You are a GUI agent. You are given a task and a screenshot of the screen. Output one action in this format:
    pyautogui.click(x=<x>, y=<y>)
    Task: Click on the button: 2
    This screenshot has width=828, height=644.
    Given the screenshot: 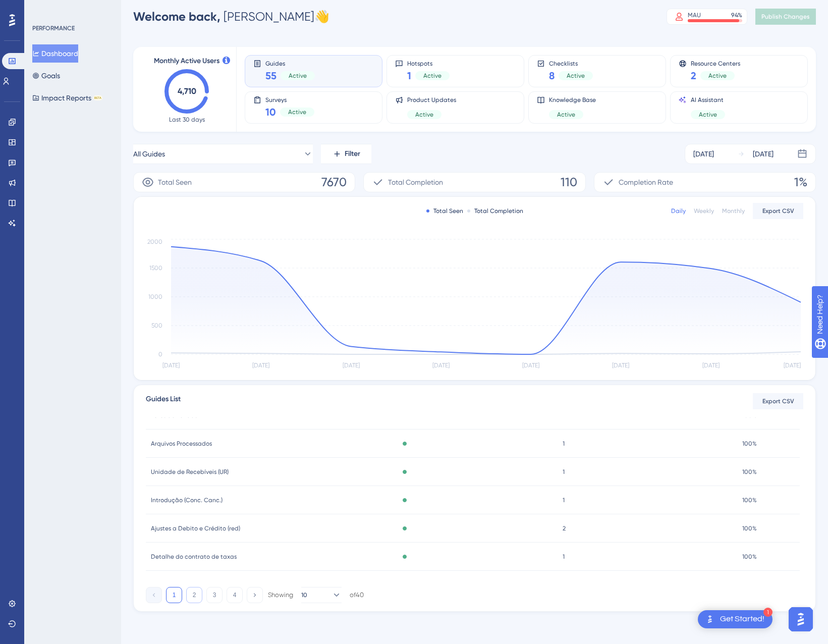 What is the action you would take?
    pyautogui.click(x=194, y=595)
    